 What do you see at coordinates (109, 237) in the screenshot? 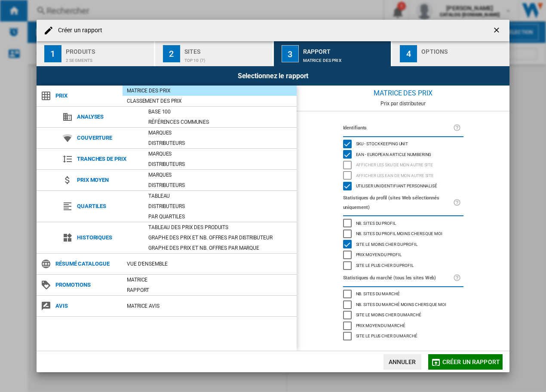
I see `span: Historiques` at bounding box center [109, 237].